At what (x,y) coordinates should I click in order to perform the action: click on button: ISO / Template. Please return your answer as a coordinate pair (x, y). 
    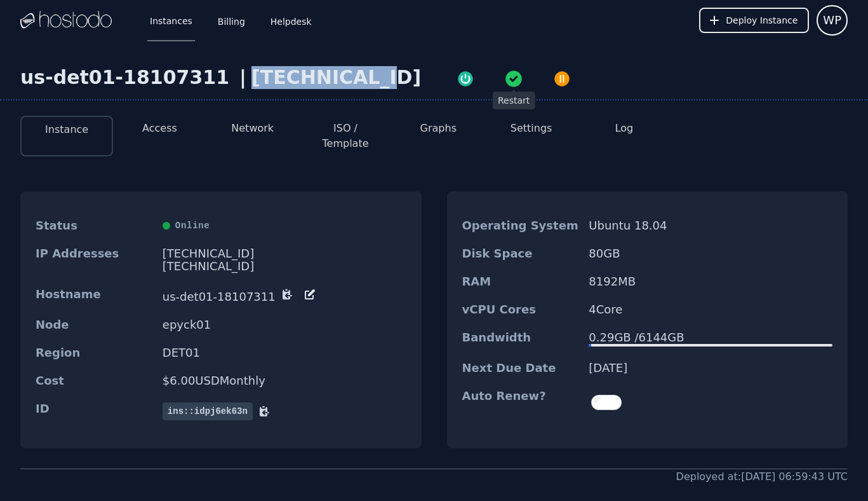
    Looking at the image, I should click on (346, 136).